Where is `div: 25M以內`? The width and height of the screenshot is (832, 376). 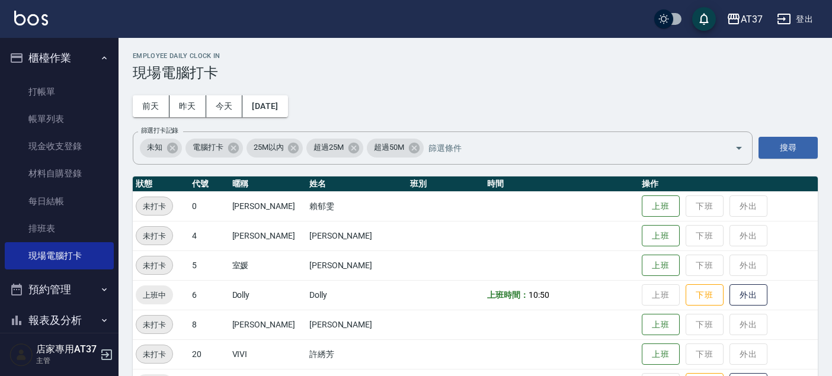 div: 25M以內 is located at coordinates (275, 148).